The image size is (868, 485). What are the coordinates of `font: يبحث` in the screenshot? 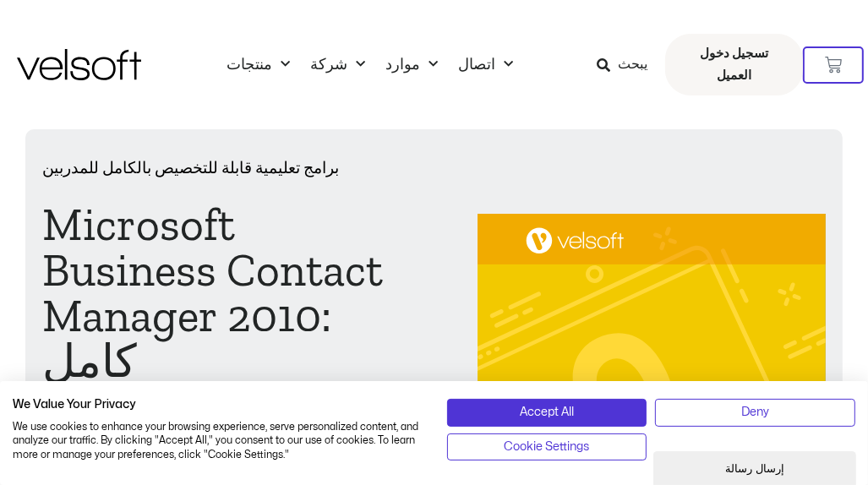 It's located at (633, 64).